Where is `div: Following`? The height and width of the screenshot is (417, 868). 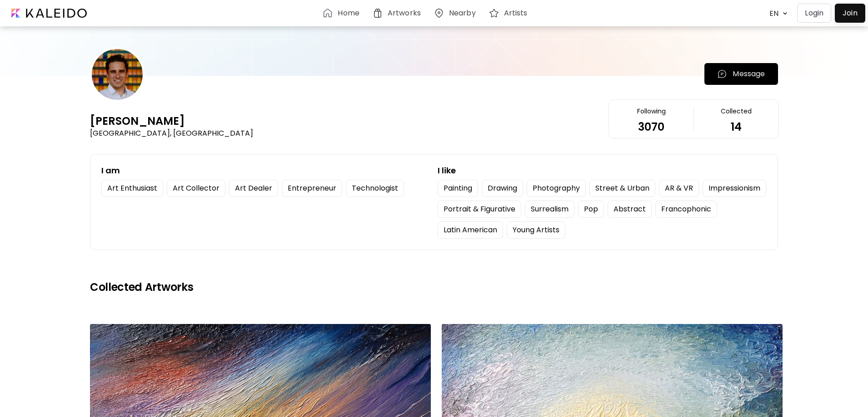
div: Following is located at coordinates (652, 111).